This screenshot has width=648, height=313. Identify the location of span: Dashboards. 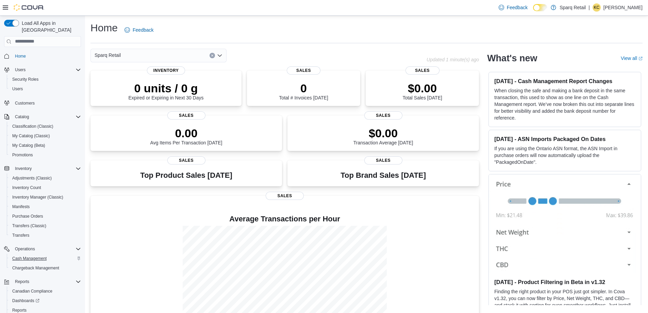
(45, 301).